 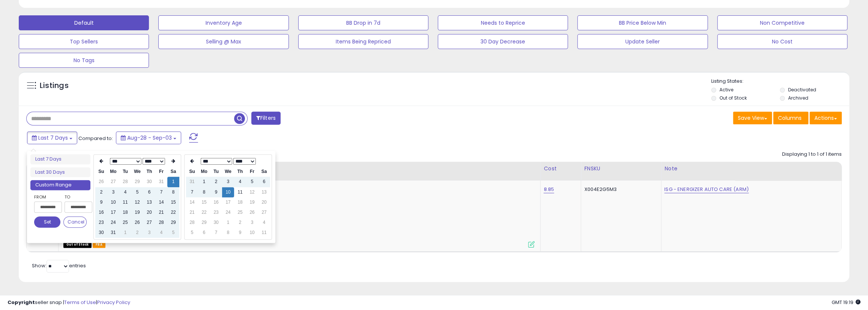 I want to click on td: 6, so click(x=204, y=232).